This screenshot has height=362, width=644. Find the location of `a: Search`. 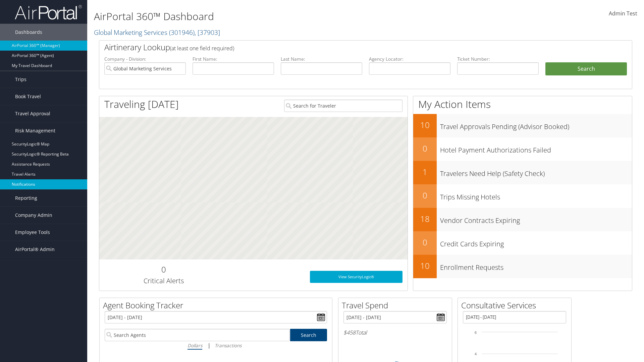

a: Search is located at coordinates (308, 335).